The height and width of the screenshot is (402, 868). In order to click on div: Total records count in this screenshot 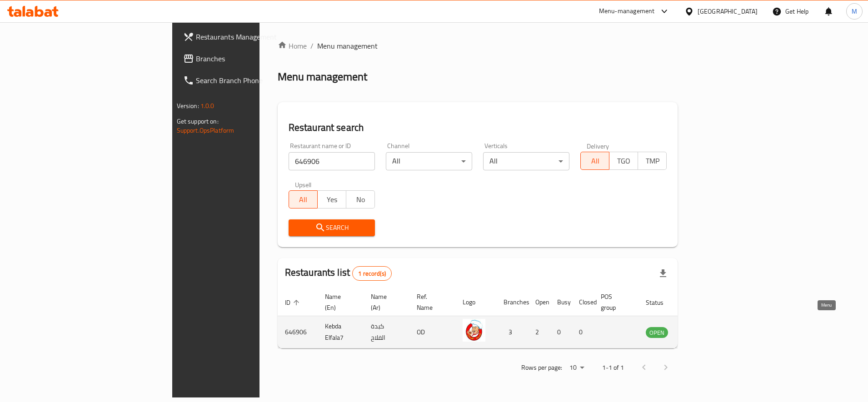, I will do `click(371, 274)`.